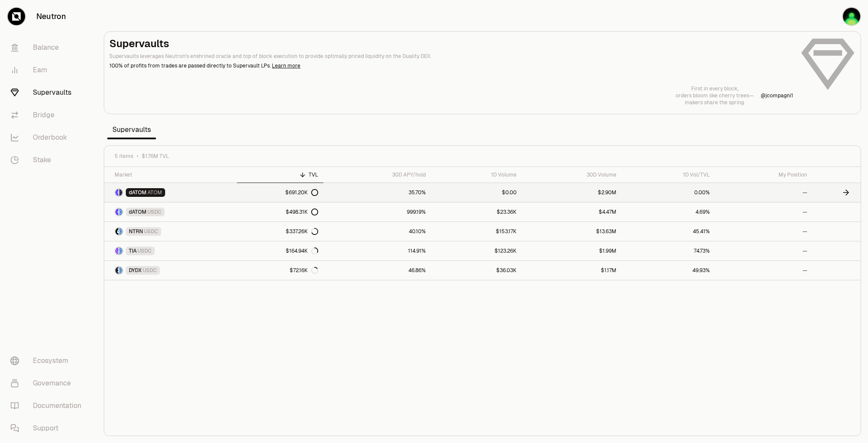 The width and height of the screenshot is (868, 443). Describe the element at coordinates (121, 192) in the screenshot. I see `img: ATOM Logo` at that location.